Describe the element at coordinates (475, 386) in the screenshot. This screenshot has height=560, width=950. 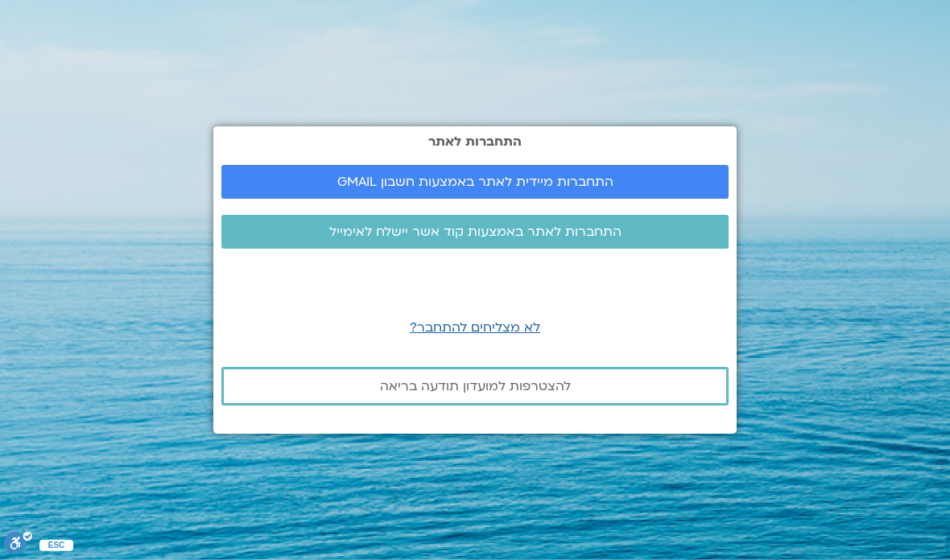
I see `a: להצטרפות למועדון תודעה בריאה` at that location.